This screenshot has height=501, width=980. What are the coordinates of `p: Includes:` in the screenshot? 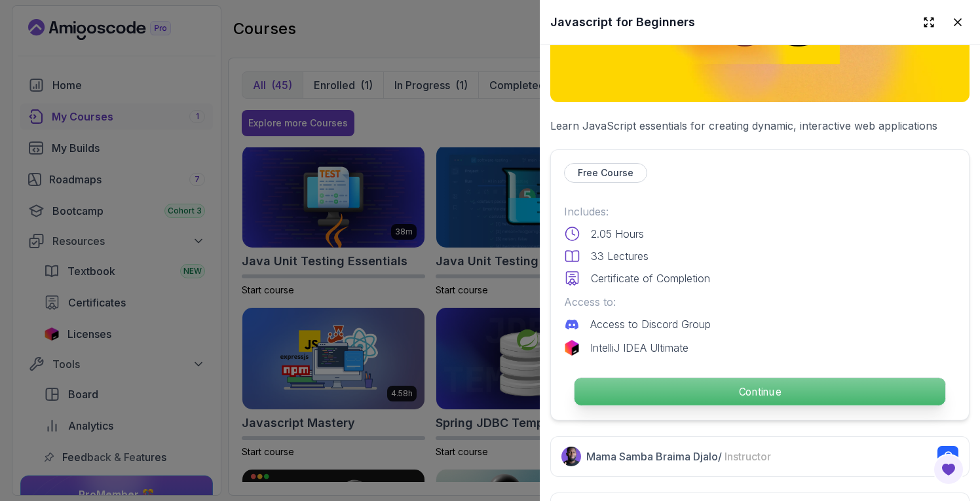 It's located at (760, 212).